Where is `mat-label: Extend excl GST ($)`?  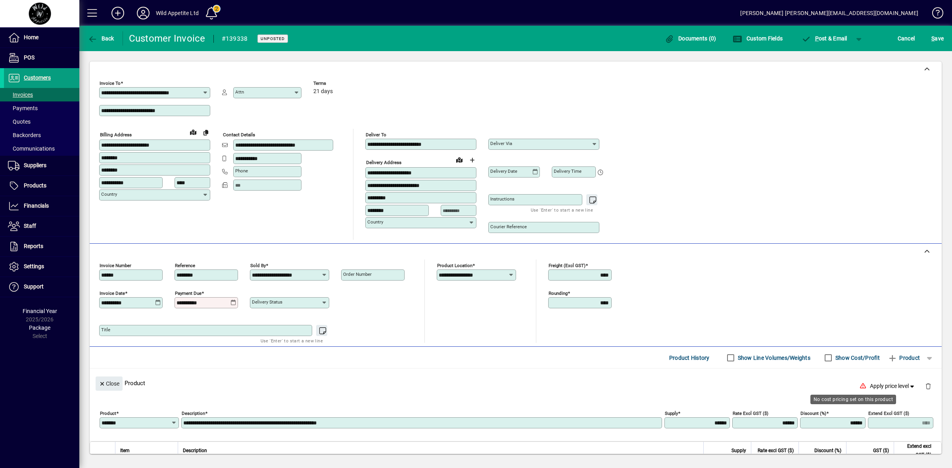 mat-label: Extend excl GST ($) is located at coordinates (888, 414).